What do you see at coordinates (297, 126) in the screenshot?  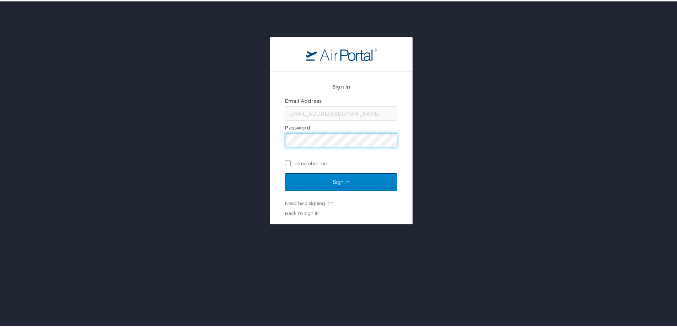 I see `label: Password` at bounding box center [297, 126].